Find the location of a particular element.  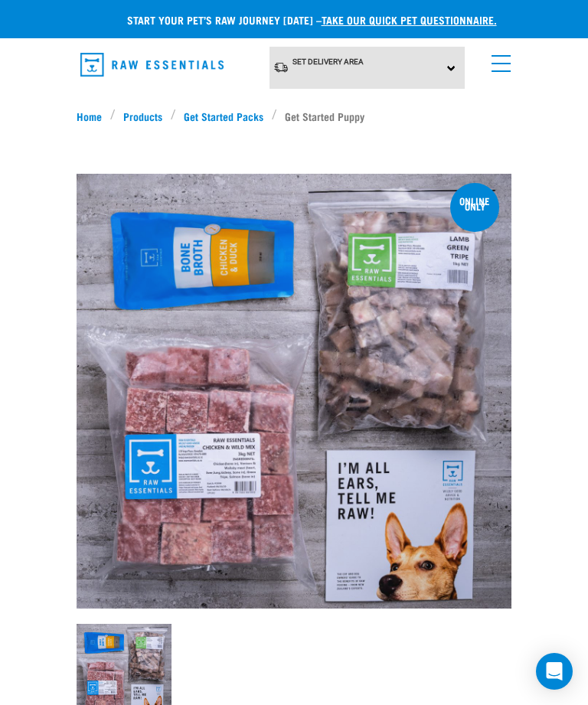

img: NPS Puppy Update is located at coordinates (294, 391).